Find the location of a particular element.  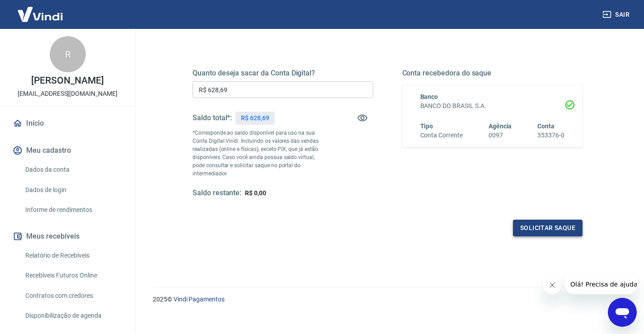

span: Conta is located at coordinates (546, 126).